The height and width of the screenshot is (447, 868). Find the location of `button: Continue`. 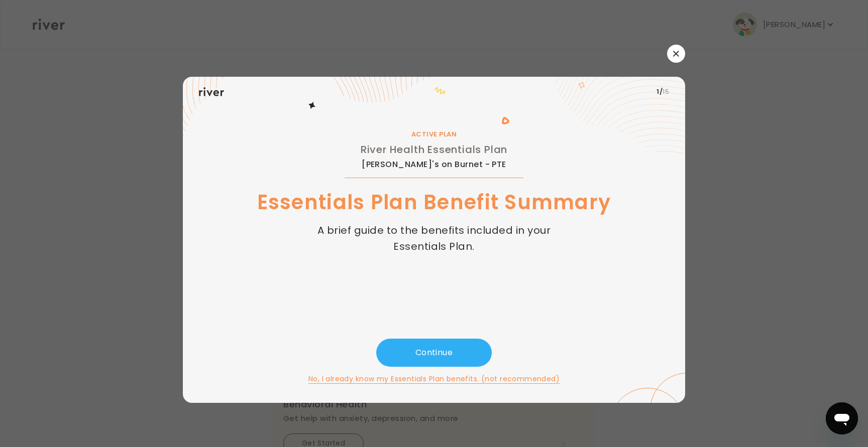

button: Continue is located at coordinates (434, 353).